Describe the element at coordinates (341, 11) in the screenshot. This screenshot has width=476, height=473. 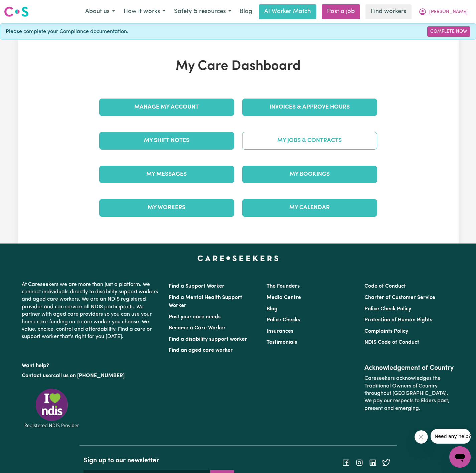
I see `a: Post a job` at that location.